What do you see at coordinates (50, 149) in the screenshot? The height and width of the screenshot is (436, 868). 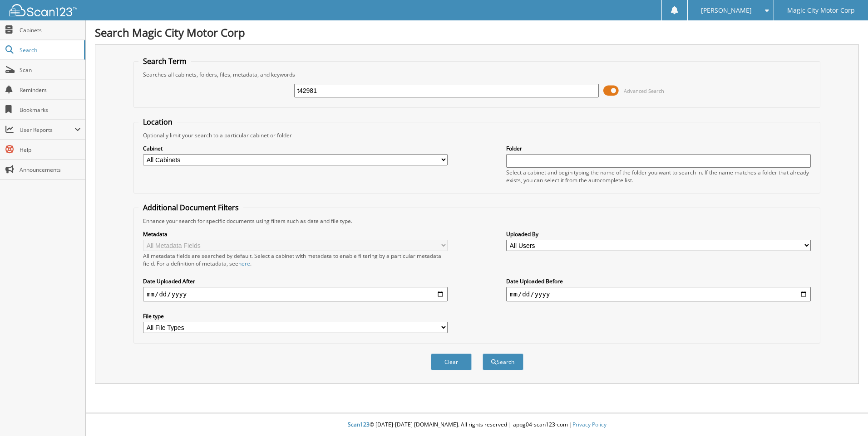 I see `span: Help` at bounding box center [50, 149].